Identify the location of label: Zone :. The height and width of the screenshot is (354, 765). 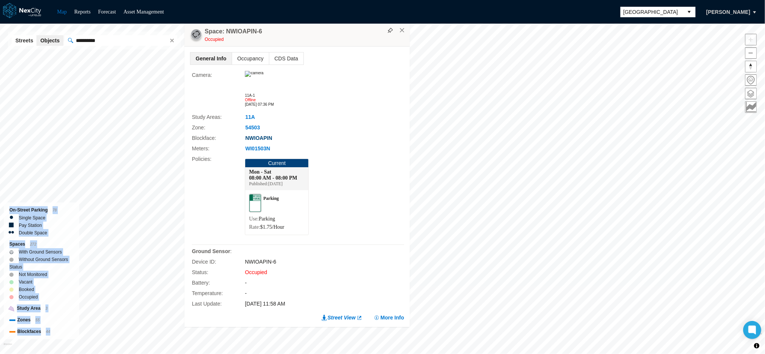
(218, 128).